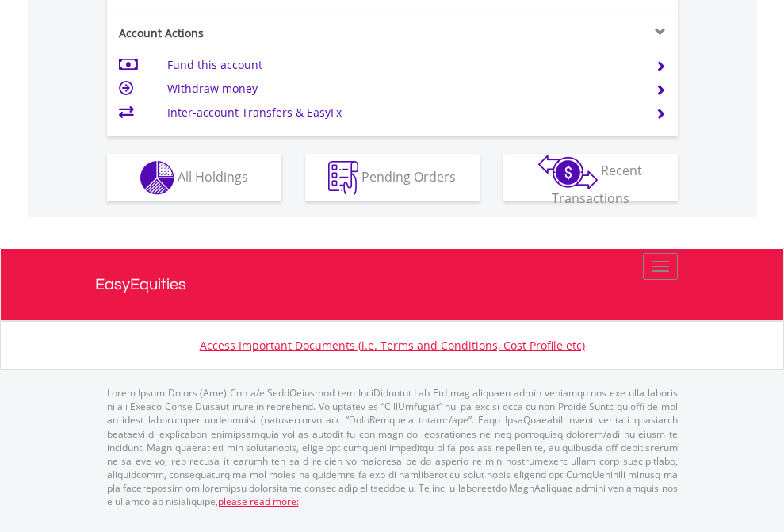 The image size is (784, 532). I want to click on img: transactions-zar-wht.png, so click(568, 172).